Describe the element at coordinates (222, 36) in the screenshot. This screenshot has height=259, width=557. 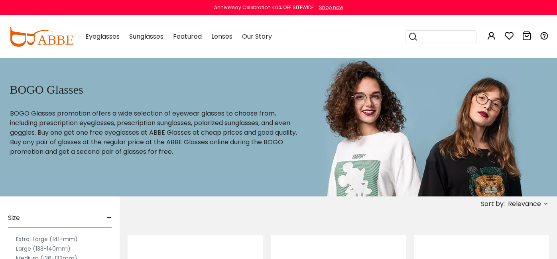
I see `span: Lenses` at that location.